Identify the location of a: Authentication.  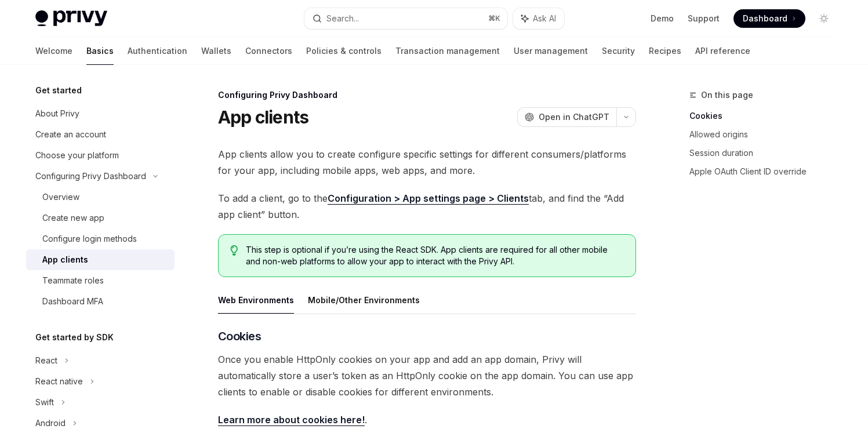
(157, 51).